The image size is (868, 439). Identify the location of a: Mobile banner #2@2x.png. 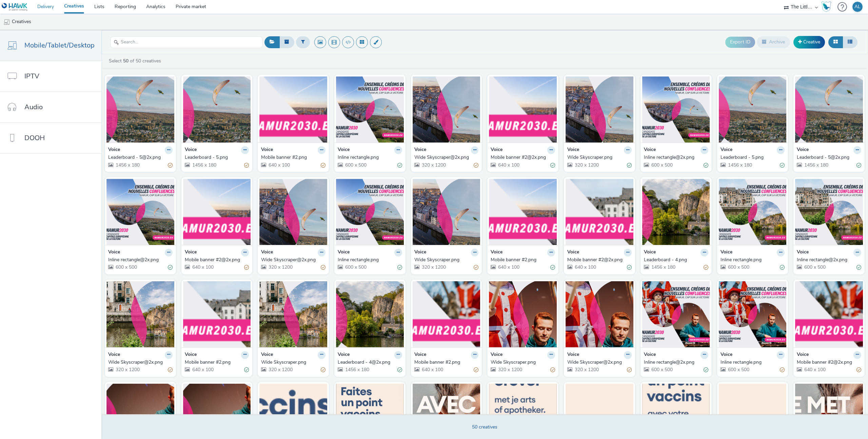
(828, 362).